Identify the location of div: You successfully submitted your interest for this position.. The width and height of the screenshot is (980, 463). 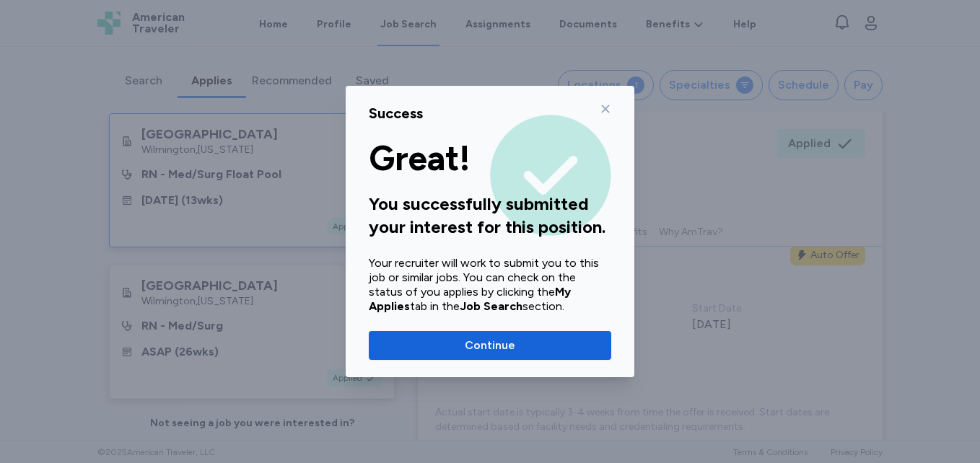
(490, 215).